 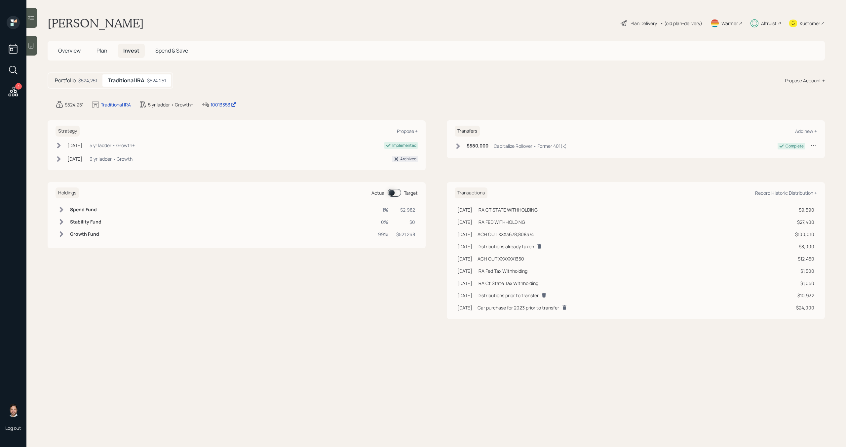 I want to click on div: ACH OUT XXXXXX1350, so click(x=501, y=259).